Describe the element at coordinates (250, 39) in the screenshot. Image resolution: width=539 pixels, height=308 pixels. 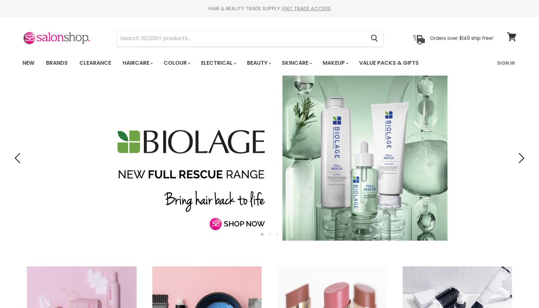
I see `form: Product` at that location.